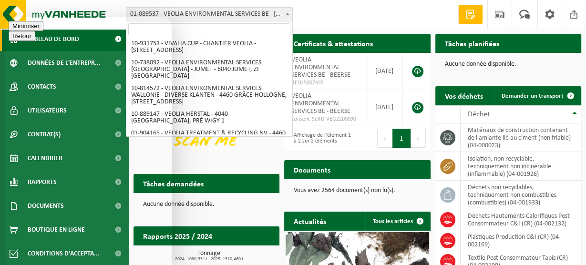 Image resolution: width=586 pixels, height=265 pixels. Describe the element at coordinates (398, 221) in the screenshot. I see `a: Tous les articles` at that location.